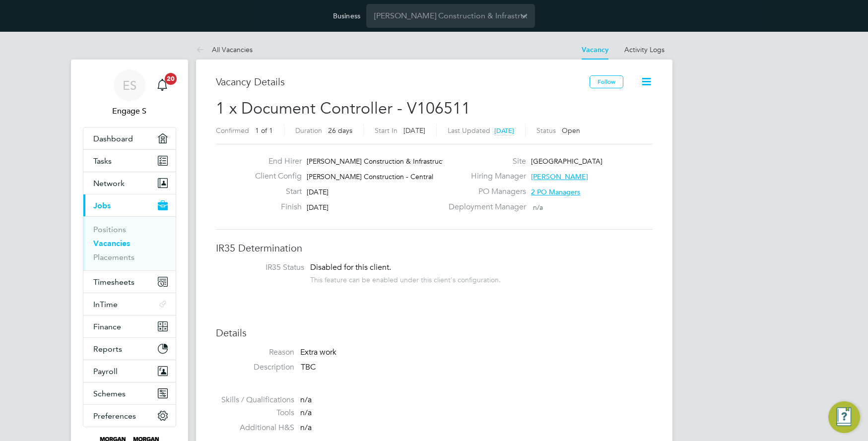 The width and height of the screenshot is (868, 441). What do you see at coordinates (405, 278) in the screenshot?
I see `div: This feature can be enabled under this client's configuration.` at bounding box center [405, 278].